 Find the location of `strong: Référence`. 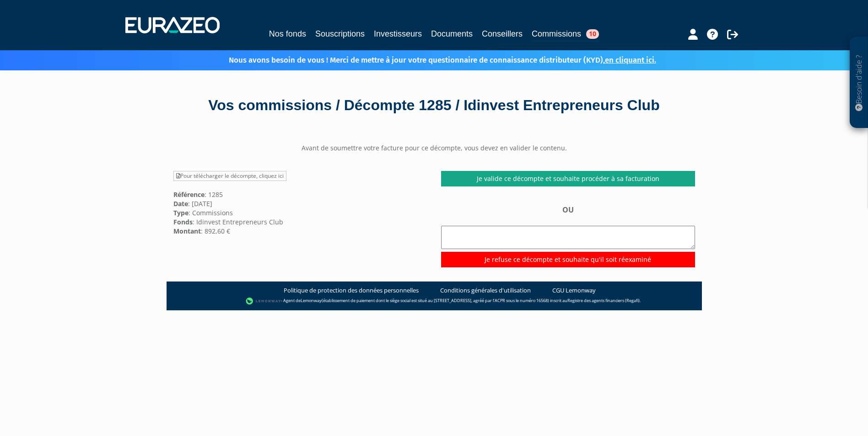

strong: Référence is located at coordinates (189, 194).